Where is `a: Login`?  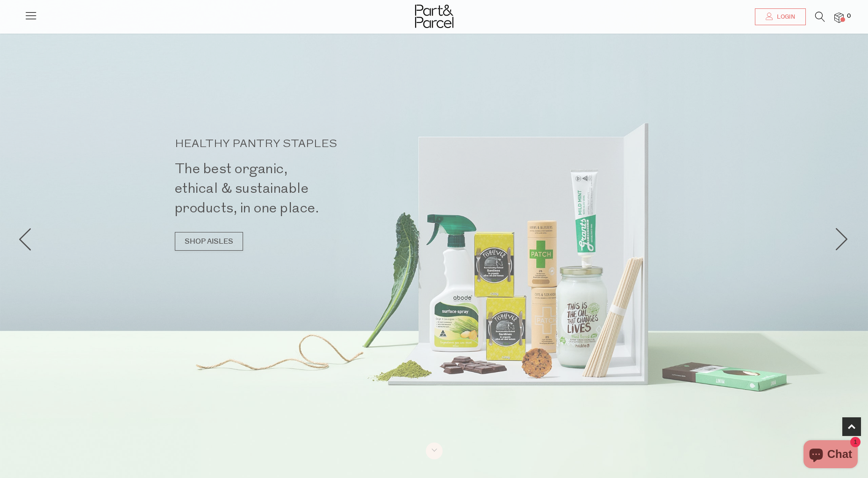
a: Login is located at coordinates (780, 17).